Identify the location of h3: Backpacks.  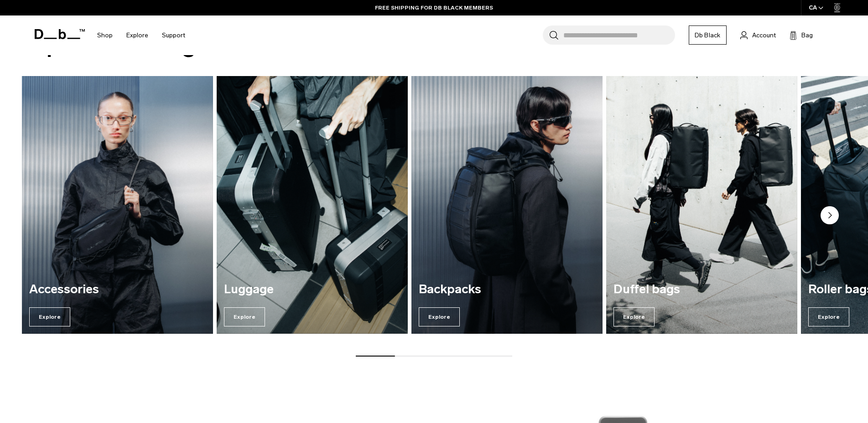
(507, 290).